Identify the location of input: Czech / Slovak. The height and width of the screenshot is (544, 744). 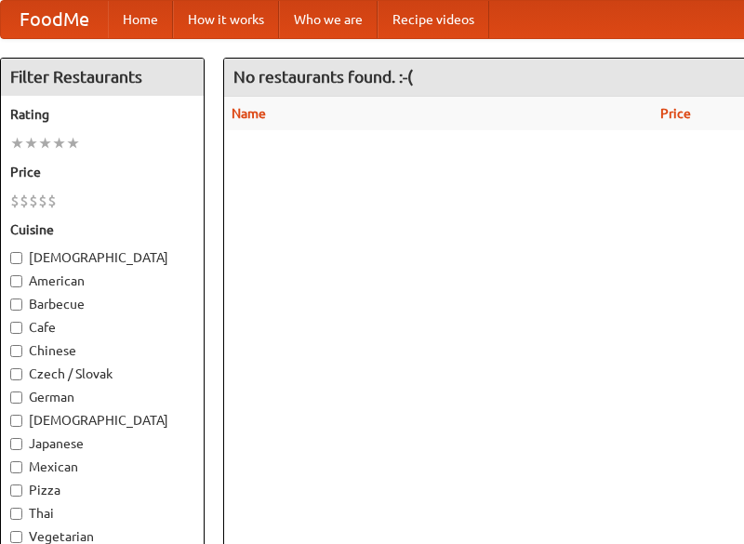
(16, 374).